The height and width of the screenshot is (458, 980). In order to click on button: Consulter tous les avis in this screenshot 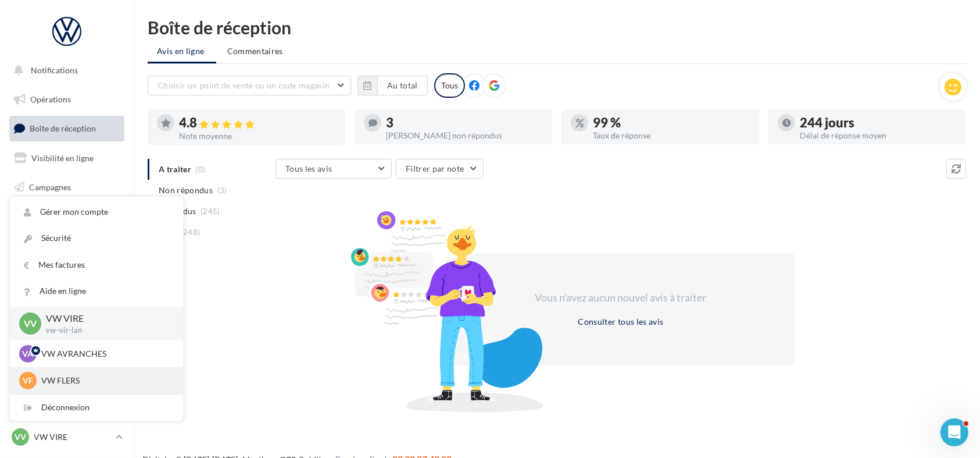, I will do `click(620, 322)`.